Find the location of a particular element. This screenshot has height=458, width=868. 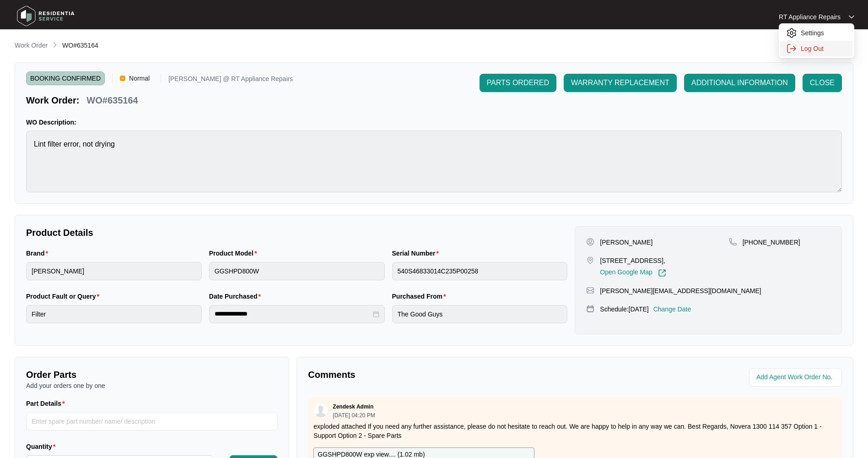

span: WO#635164 is located at coordinates (80, 45).